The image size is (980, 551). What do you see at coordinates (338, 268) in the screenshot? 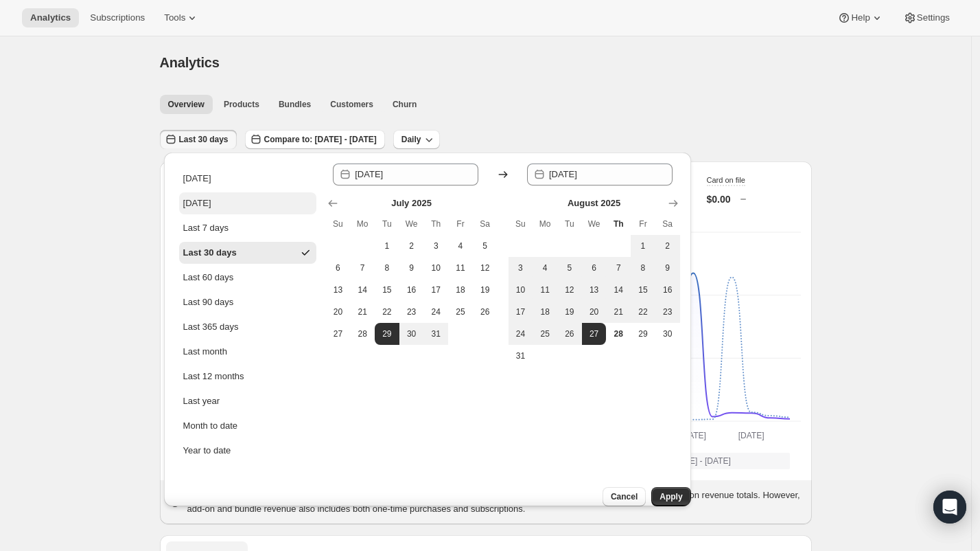
I see `button: Sunday July 6 2025` at bounding box center [338, 268].